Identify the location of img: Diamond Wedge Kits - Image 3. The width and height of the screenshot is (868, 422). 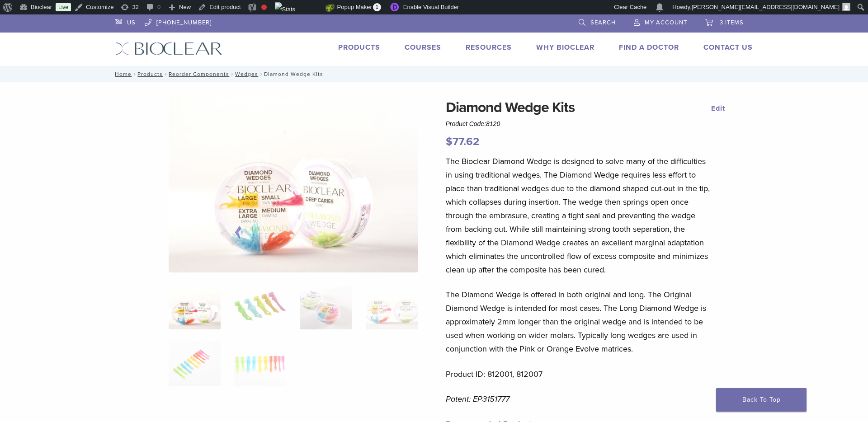
(325, 307).